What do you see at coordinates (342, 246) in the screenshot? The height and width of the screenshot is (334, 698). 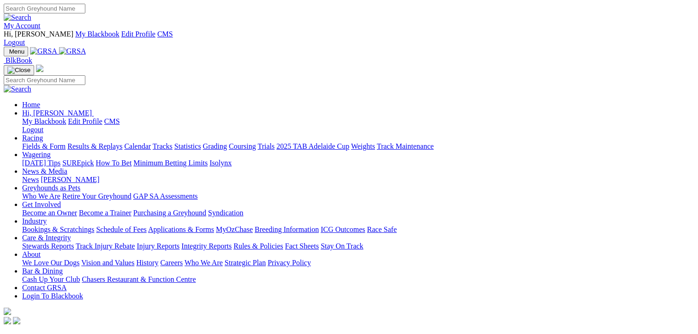 I see `a: Stay On Track` at bounding box center [342, 246].